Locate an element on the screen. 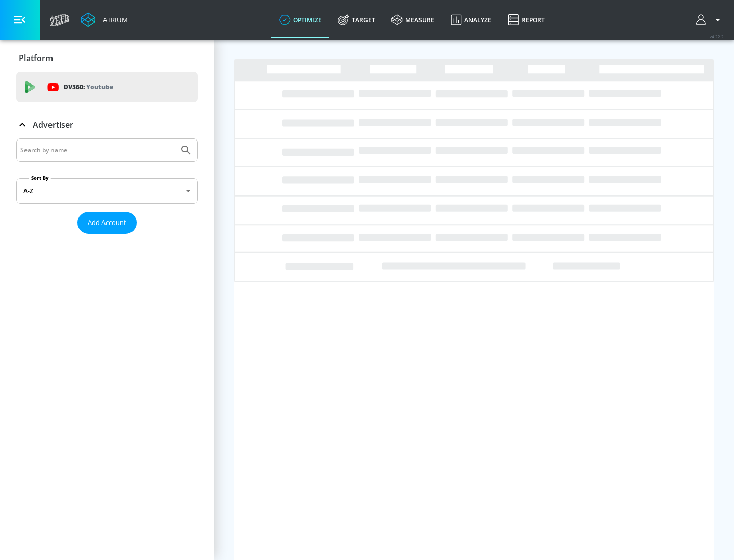 Image resolution: width=734 pixels, height=560 pixels. p: DV360: is located at coordinates (88, 87).